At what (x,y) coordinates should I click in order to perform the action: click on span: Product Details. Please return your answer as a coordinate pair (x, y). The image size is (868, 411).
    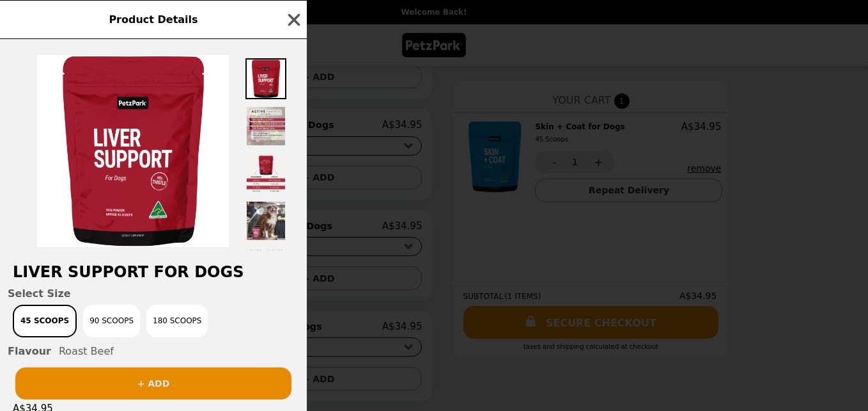
    Looking at the image, I should click on (153, 19).